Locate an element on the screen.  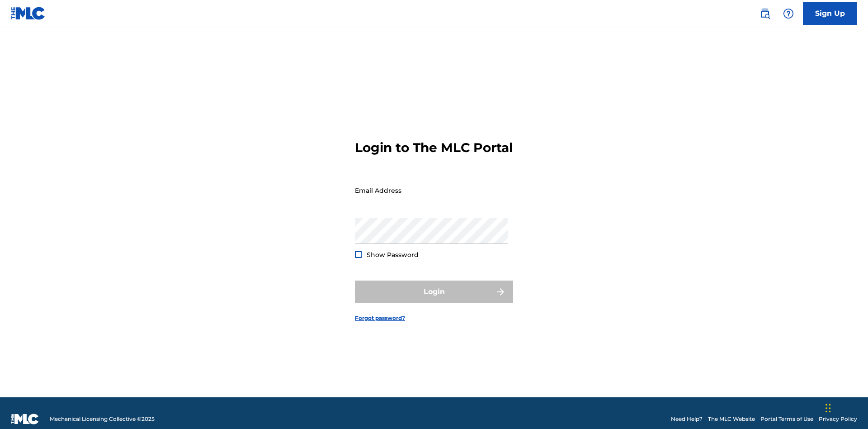
span: Show Password is located at coordinates (393, 254).